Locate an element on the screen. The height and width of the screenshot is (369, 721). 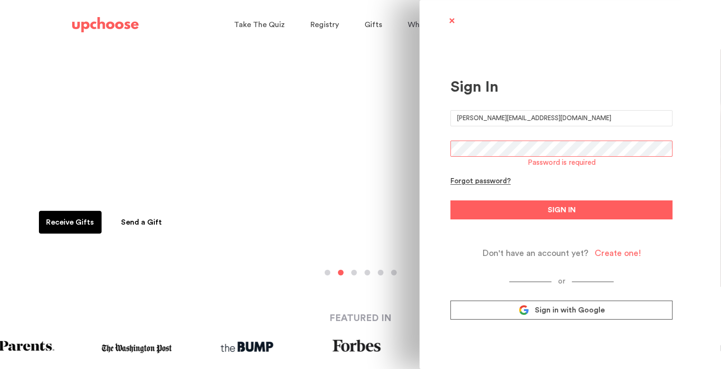
span: or is located at coordinates (562, 281).